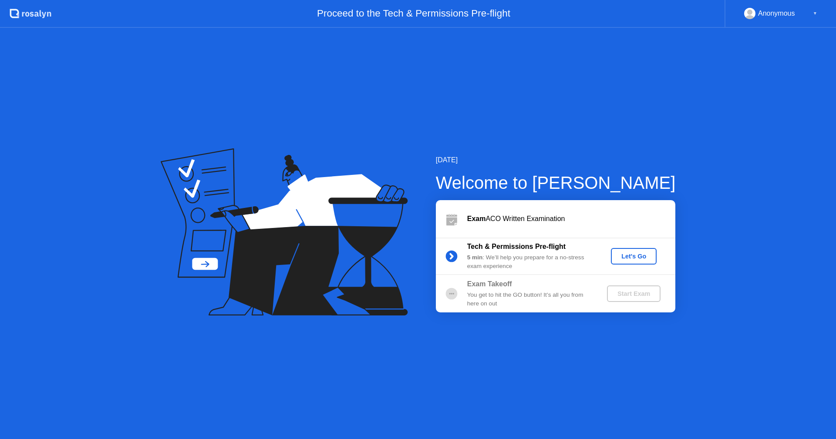 This screenshot has width=836, height=439. What do you see at coordinates (530, 299) in the screenshot?
I see `div: You get to hit the GO button! It’s all you from here on out` at bounding box center [530, 299].